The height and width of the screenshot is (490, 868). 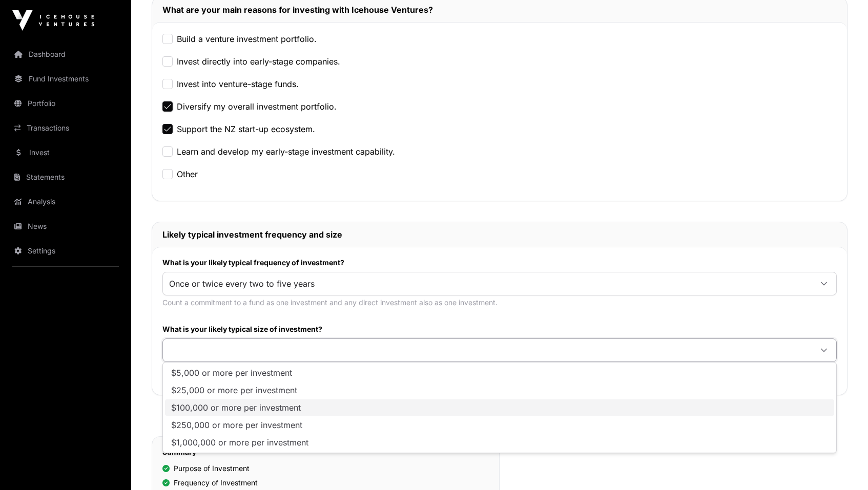 What do you see at coordinates (237, 425) in the screenshot?
I see `span: $250,000 or more per investment` at bounding box center [237, 425].